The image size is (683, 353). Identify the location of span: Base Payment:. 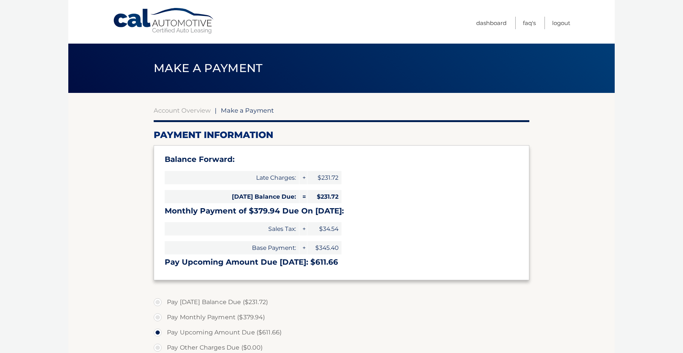
(232, 248).